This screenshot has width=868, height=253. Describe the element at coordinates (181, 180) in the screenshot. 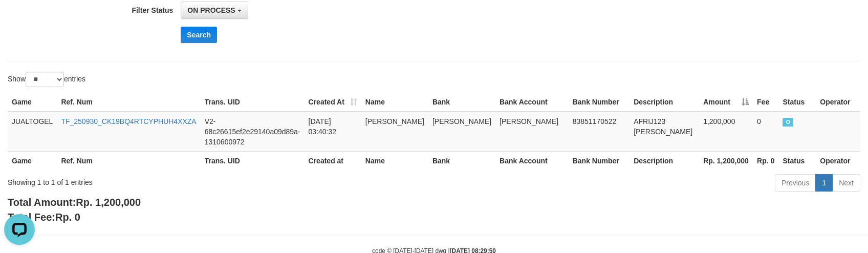

I see `div: Showing 1 to 1 of 1 entries` at that location.